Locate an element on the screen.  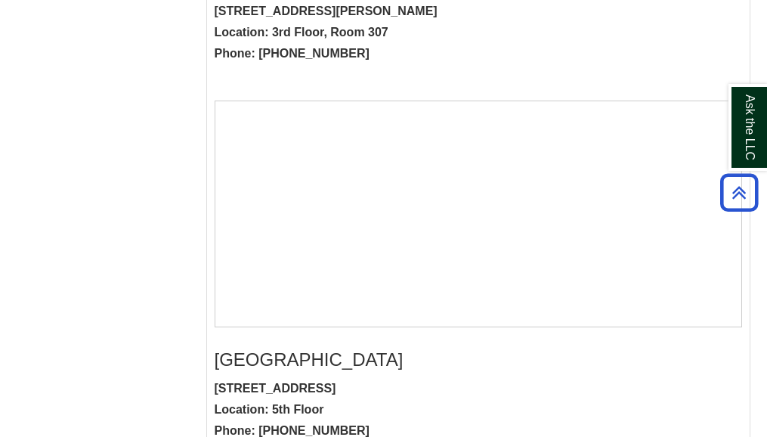
a: Back to Top is located at coordinates (739, 192).